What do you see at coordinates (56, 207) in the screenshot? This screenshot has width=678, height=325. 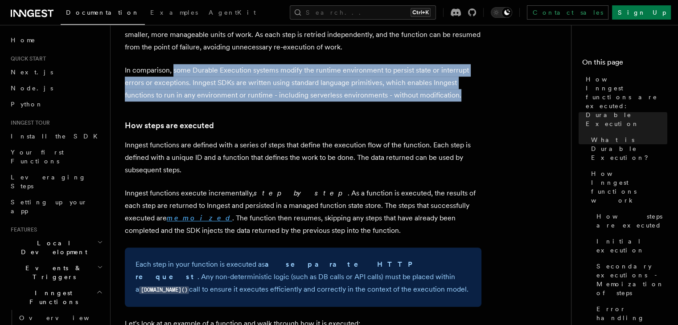 I see `a: Setting up your app` at bounding box center [56, 207].